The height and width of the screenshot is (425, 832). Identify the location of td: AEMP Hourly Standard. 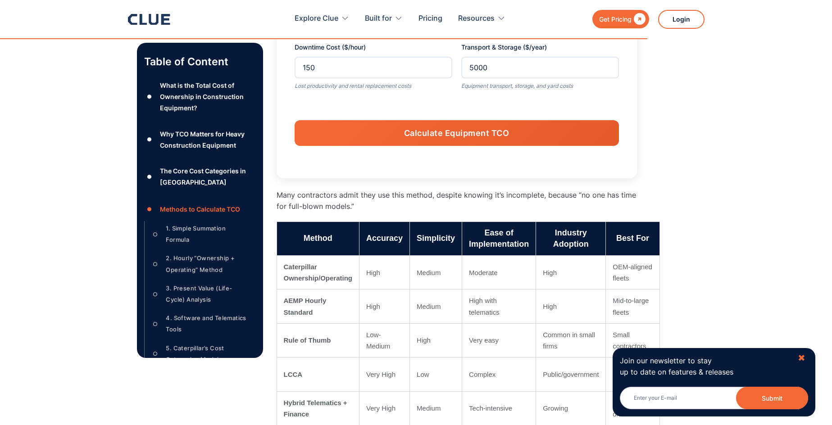
(318, 306).